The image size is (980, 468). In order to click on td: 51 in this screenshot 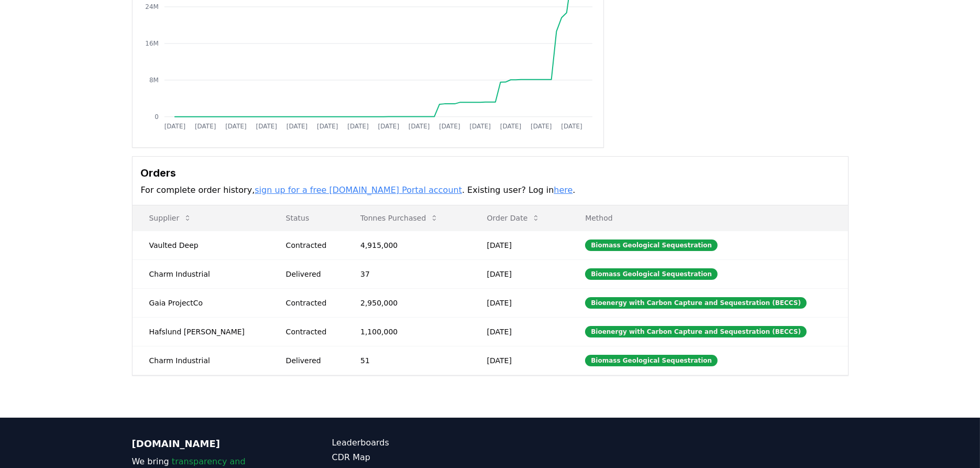, I will do `click(407, 360)`.